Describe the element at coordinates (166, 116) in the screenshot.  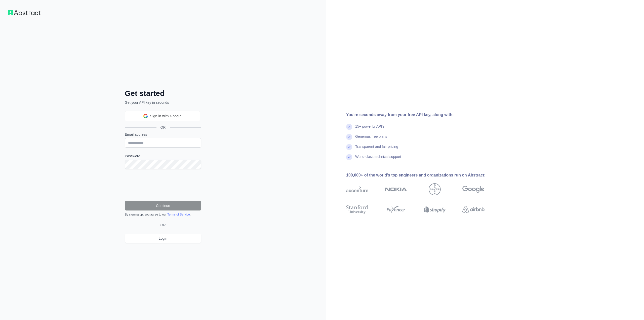
I see `span: Sign in with Google` at that location.